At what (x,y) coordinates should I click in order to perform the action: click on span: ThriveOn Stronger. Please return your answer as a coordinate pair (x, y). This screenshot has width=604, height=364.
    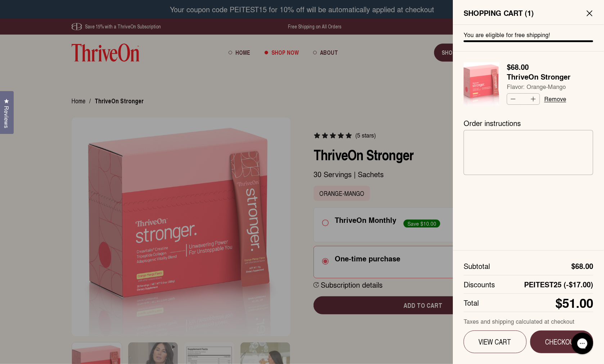
    Looking at the image, I should click on (539, 77).